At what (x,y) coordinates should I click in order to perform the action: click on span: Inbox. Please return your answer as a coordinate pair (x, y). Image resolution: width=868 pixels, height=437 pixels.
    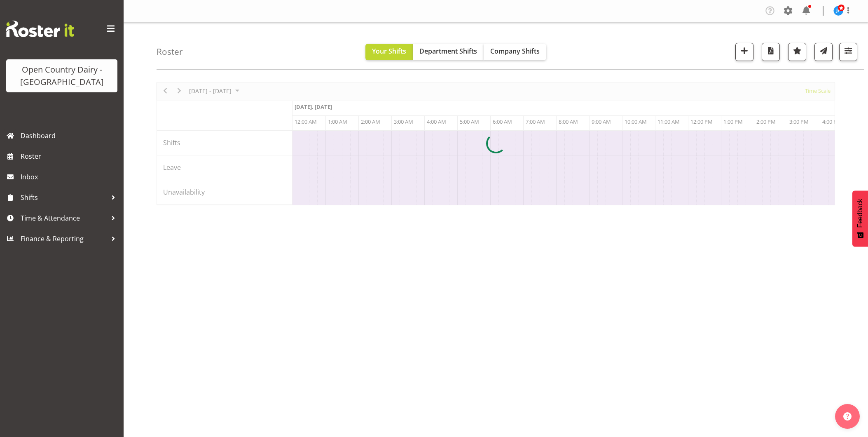
    Looking at the image, I should click on (70, 177).